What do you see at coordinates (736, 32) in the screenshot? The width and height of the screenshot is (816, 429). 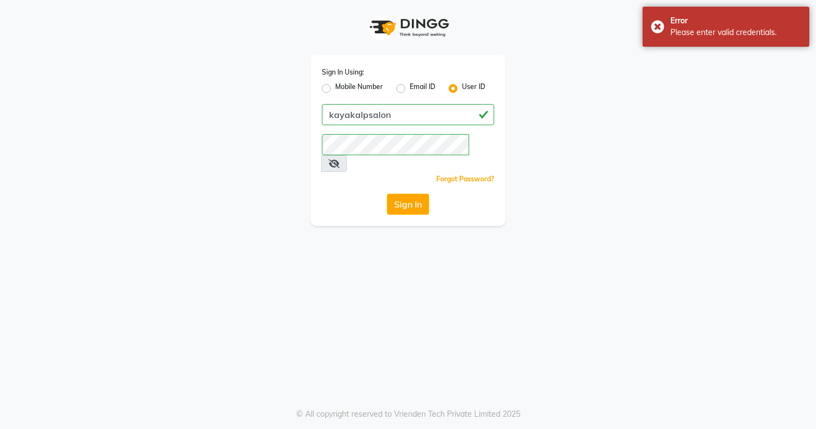 I see `div: Please enter valid credentials.` at bounding box center [736, 32].